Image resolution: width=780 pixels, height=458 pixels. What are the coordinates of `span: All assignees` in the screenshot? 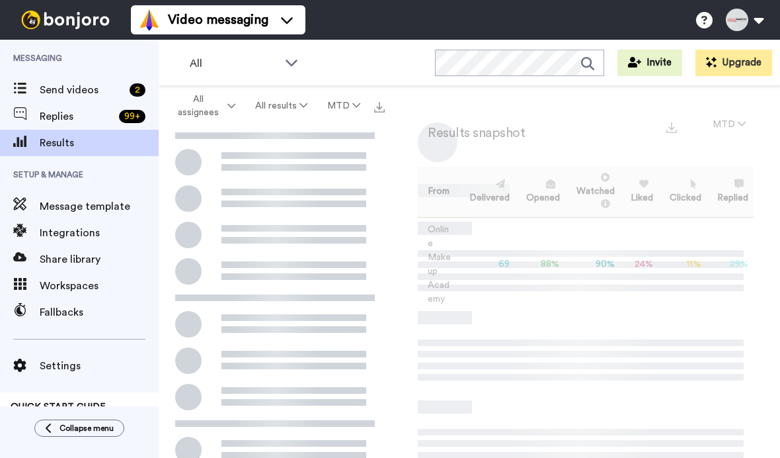 It's located at (198, 106).